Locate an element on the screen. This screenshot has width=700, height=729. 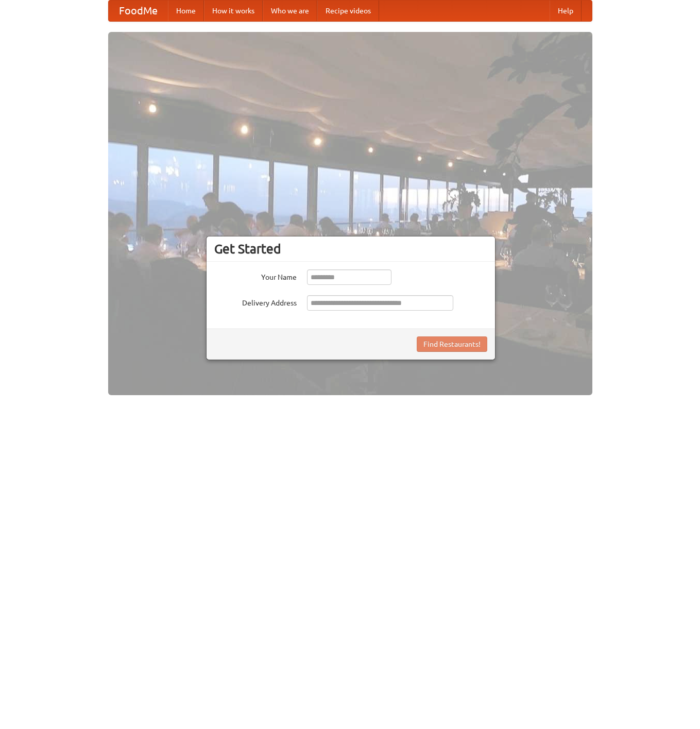
a: FoodMe is located at coordinates (138, 11).